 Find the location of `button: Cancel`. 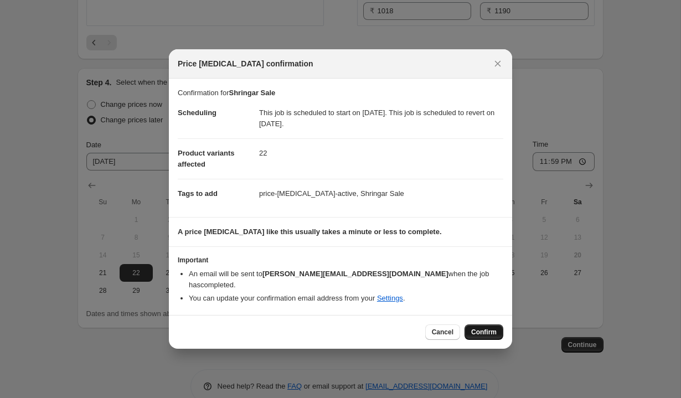

button: Cancel is located at coordinates (443, 332).